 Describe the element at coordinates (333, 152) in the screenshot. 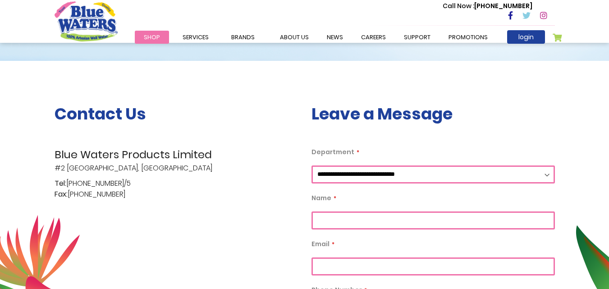

I see `span: Department` at that location.